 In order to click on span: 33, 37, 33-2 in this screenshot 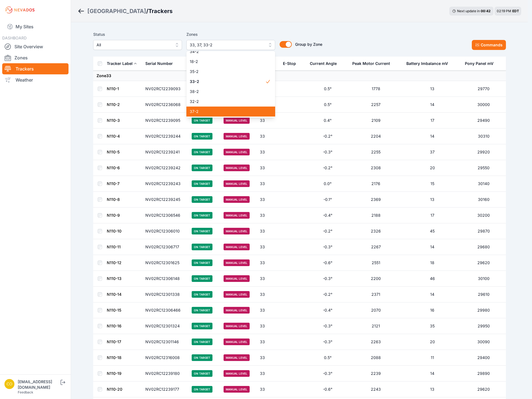, I will do `click(227, 45)`.